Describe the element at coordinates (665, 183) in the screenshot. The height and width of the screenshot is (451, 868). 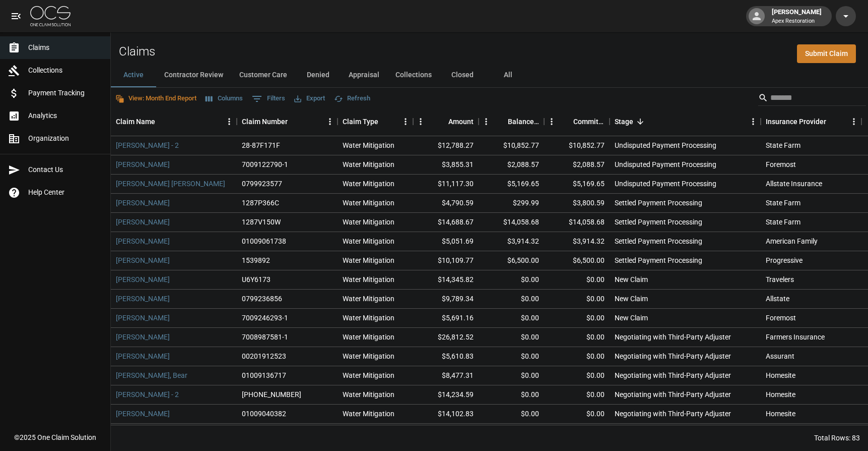
I see `div: Undisputed Payment Processing` at that location.